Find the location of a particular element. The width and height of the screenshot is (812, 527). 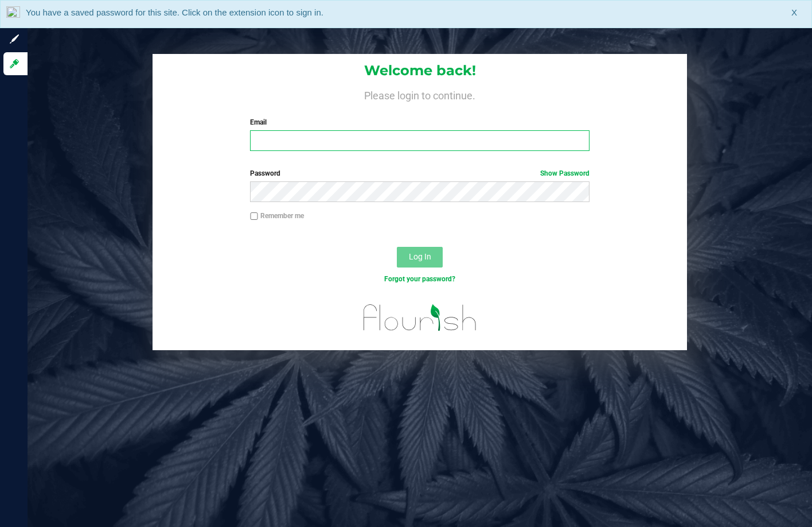

input: Remember me is located at coordinates (254, 216).